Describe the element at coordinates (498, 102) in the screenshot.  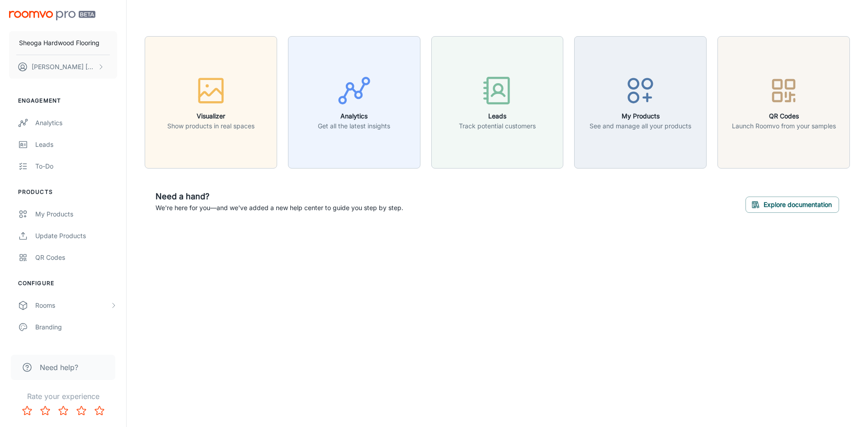
I see `button: LeadsTrack potential customers` at that location.